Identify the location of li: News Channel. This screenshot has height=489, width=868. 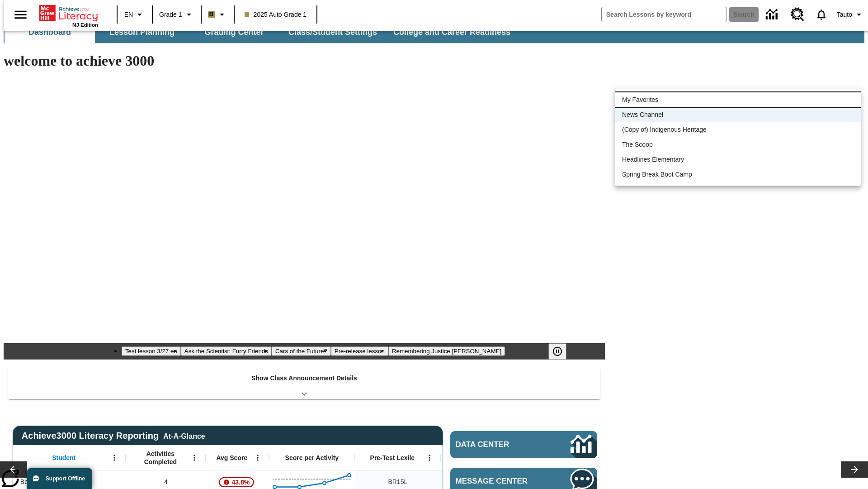
(738, 114).